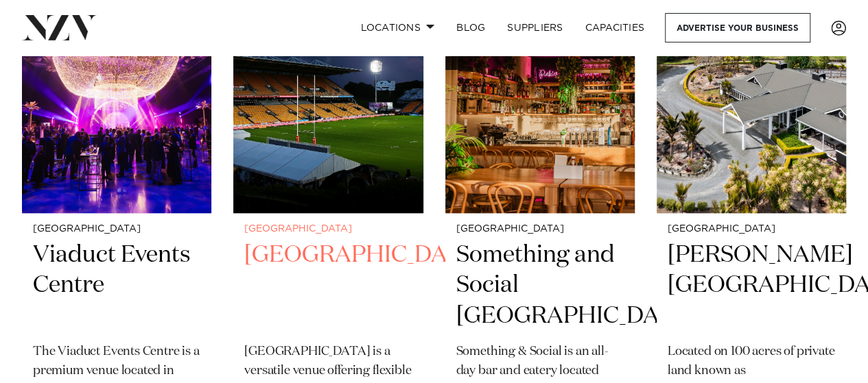 The height and width of the screenshot is (383, 868). I want to click on a: Locations, so click(397, 27).